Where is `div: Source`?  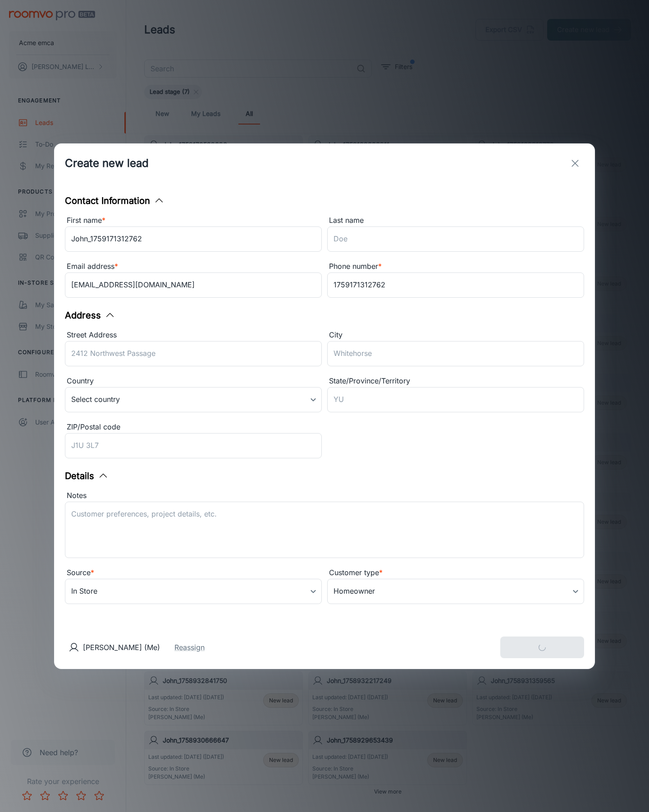
div: Source is located at coordinates (193, 573).